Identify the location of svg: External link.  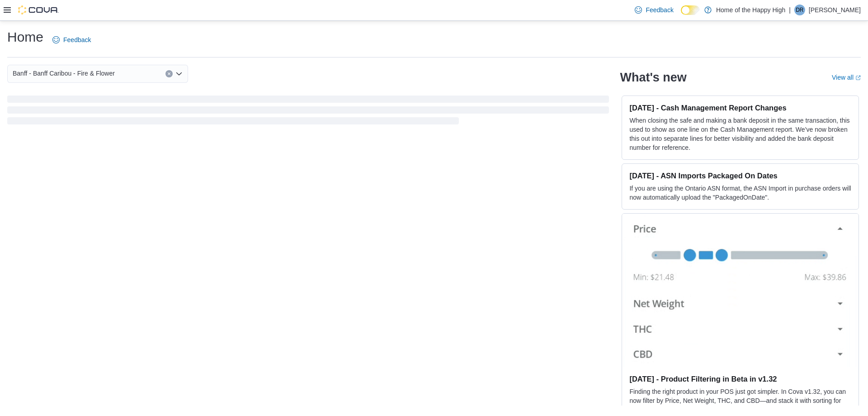
(858, 78).